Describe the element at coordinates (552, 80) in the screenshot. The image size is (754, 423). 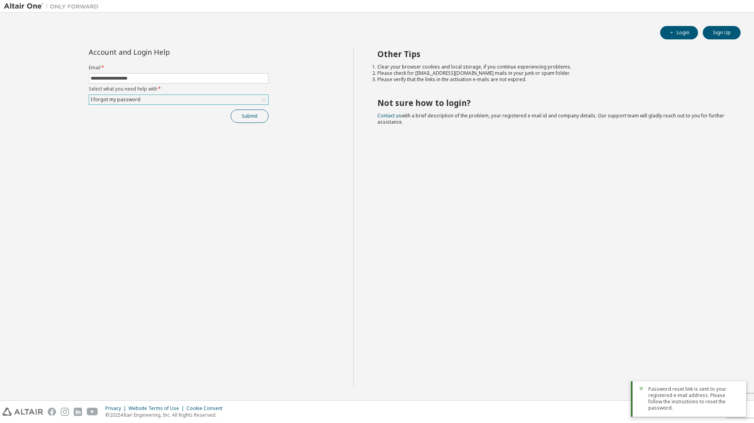
I see `li: Please verify that the links in the activation e-mails are not expired.` at that location.